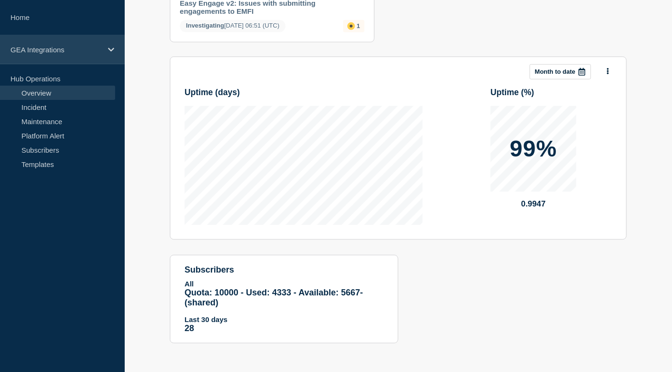 The height and width of the screenshot is (372, 672). Describe the element at coordinates (533, 204) in the screenshot. I see `p: 0.9947` at that location.